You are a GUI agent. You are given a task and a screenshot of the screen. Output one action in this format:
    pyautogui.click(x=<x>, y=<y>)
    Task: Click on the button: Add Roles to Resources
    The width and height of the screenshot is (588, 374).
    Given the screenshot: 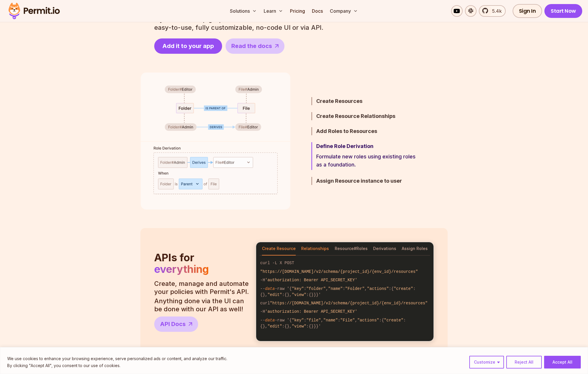 What is the action you would take?
    pyautogui.click(x=364, y=131)
    